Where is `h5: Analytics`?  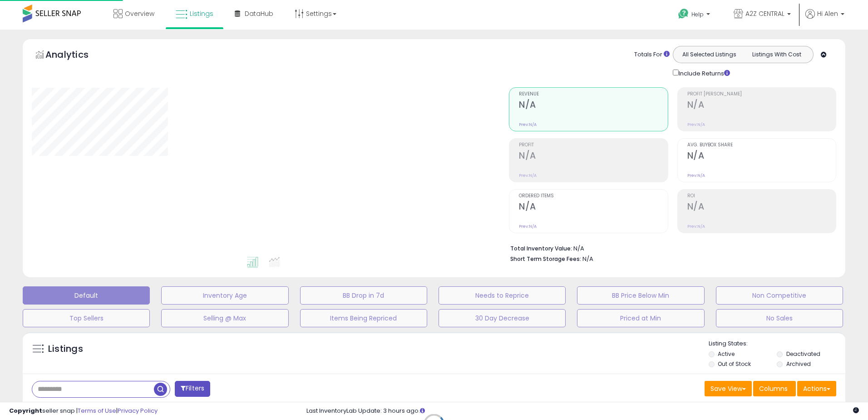 h5: Analytics is located at coordinates (76, 55).